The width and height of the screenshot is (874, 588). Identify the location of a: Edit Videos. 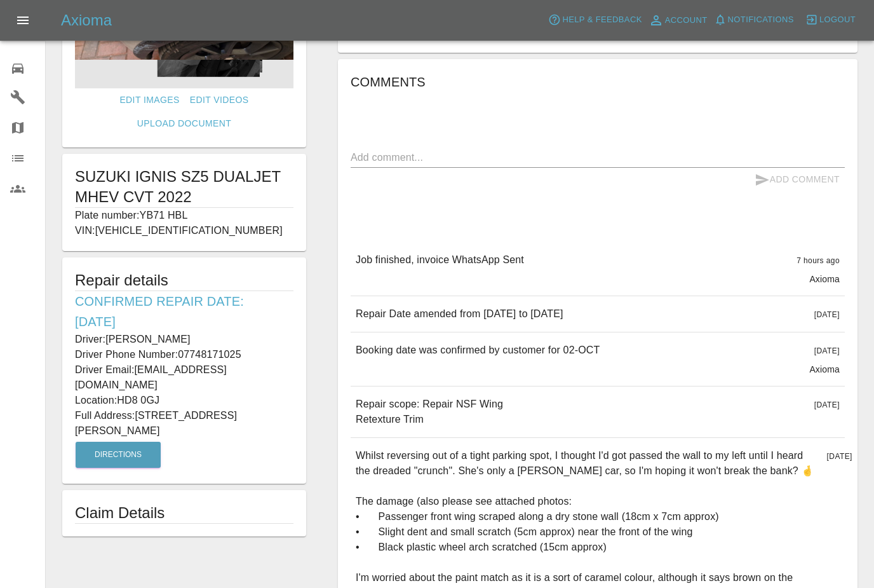
(219, 99).